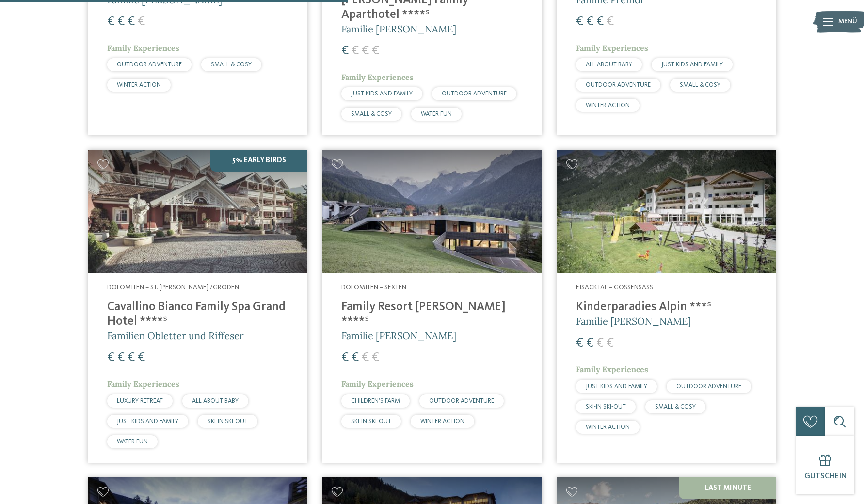 The image size is (864, 504). Describe the element at coordinates (375, 401) in the screenshot. I see `span: CHILDREN’S FARM` at that location.